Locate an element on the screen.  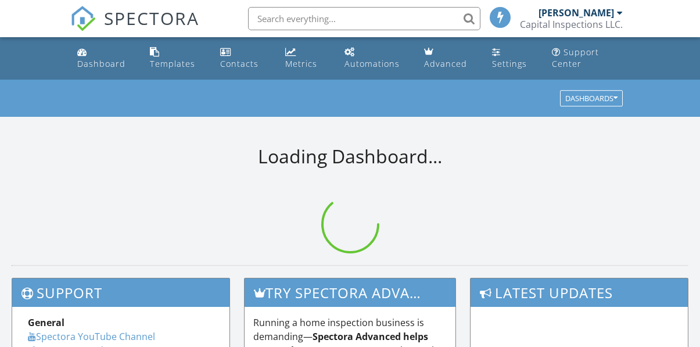
a: Support Center is located at coordinates (588, 58).